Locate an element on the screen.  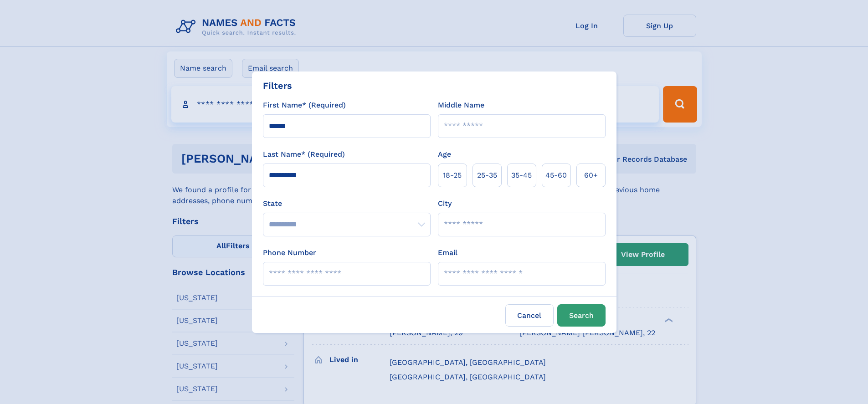
span: 18‑25 is located at coordinates (452, 176).